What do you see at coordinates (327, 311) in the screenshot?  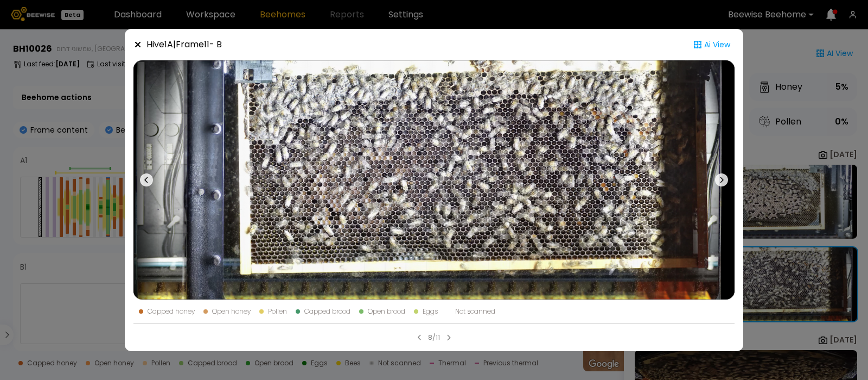 I see `div: Capped brood` at bounding box center [327, 311].